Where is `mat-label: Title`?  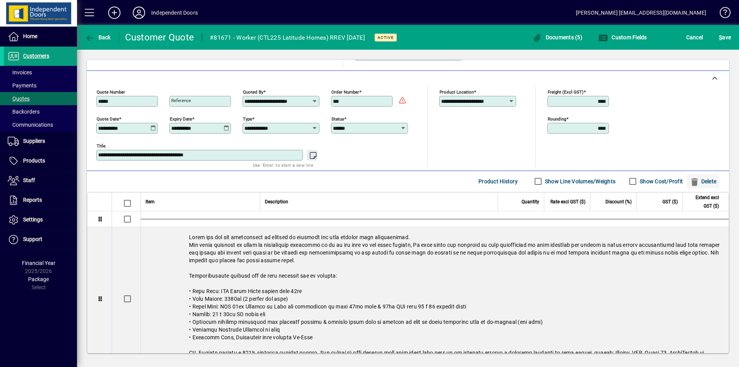 mat-label: Title is located at coordinates (101, 145).